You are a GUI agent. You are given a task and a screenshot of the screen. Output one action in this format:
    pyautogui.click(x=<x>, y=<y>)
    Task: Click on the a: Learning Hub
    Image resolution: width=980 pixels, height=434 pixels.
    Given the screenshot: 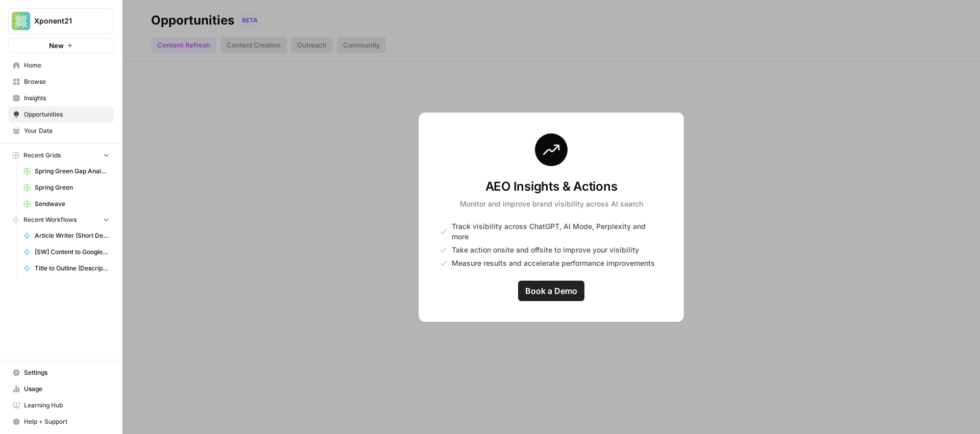 What is the action you would take?
    pyautogui.click(x=61, y=405)
    